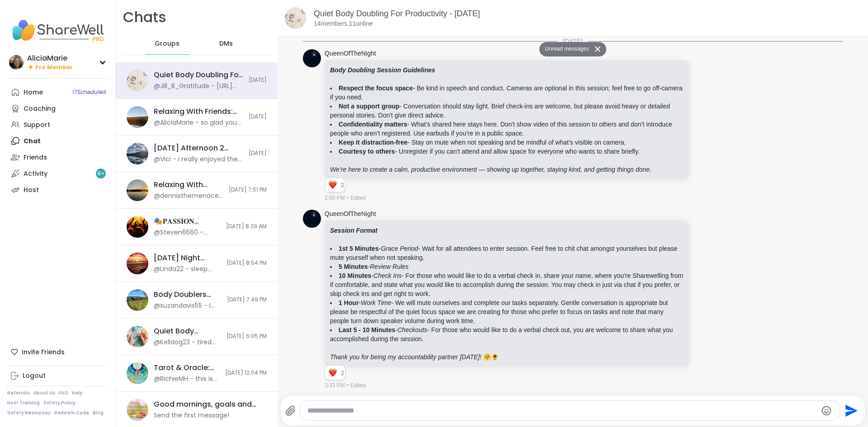  Describe the element at coordinates (137, 153) in the screenshot. I see `img: Tuesday Afternoon 2 Body Doublers and Chillers!, Oct 07` at that location.